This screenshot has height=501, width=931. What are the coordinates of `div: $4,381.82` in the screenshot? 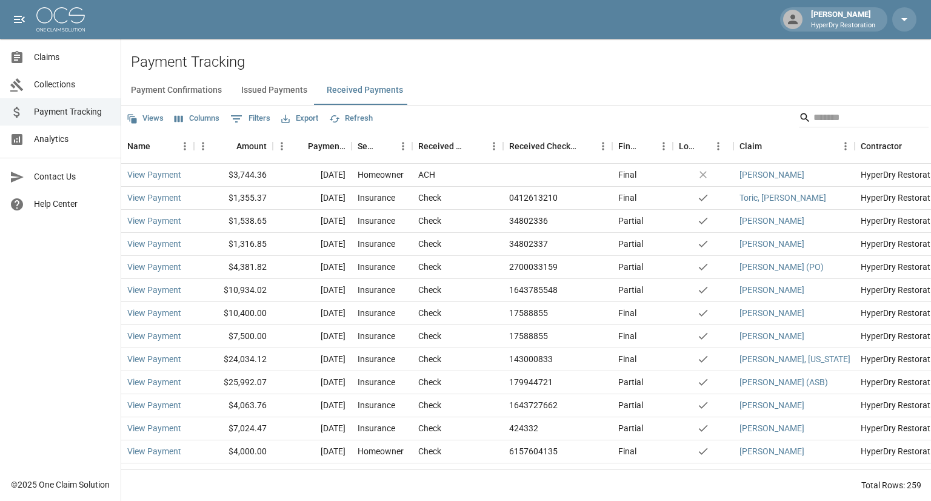 It's located at (233, 267).